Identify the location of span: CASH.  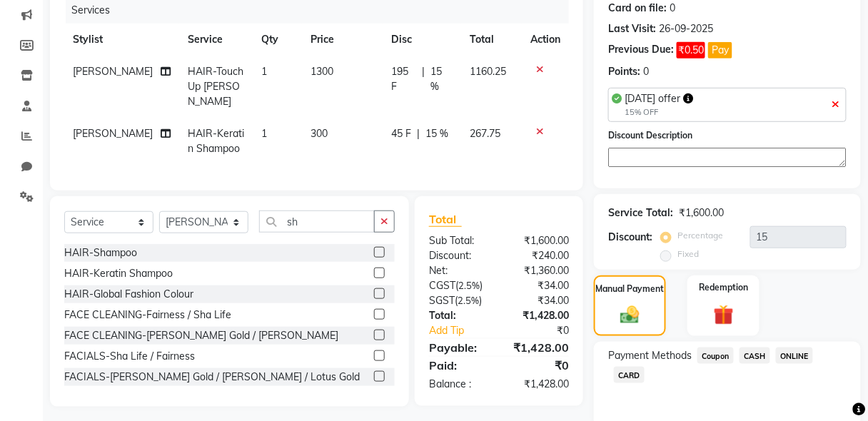
(755, 355).